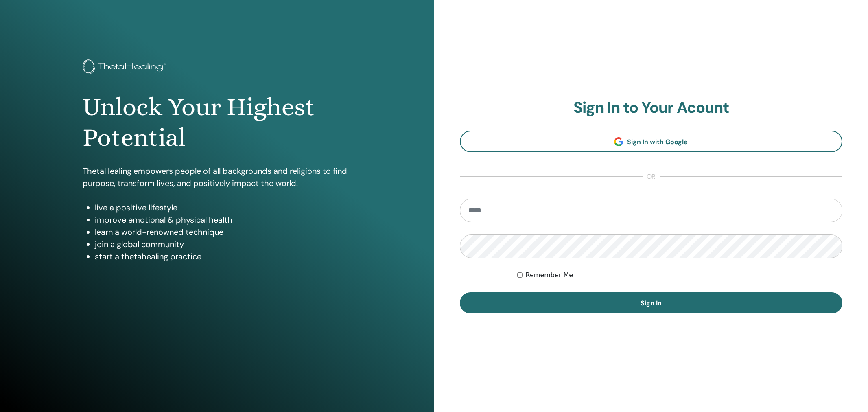 Image resolution: width=868 pixels, height=412 pixels. I want to click on li: start a thetahealing practice, so click(223, 257).